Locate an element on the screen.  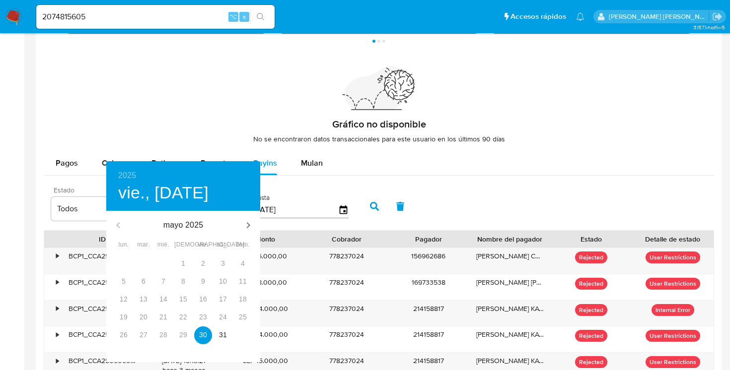
button: 30 is located at coordinates (203, 336).